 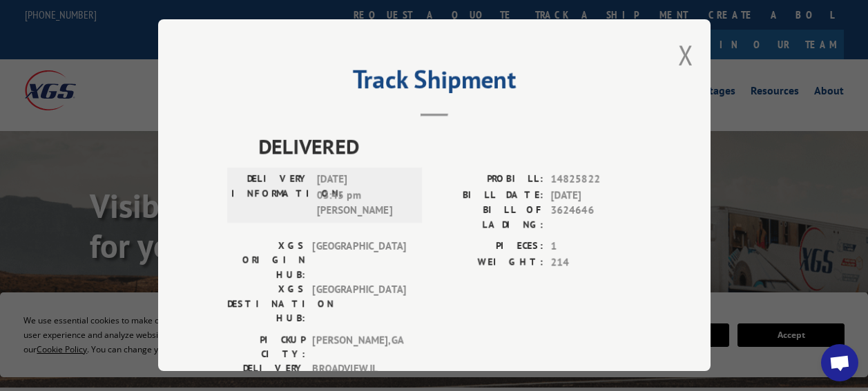 I want to click on span: 214, so click(x=596, y=262).